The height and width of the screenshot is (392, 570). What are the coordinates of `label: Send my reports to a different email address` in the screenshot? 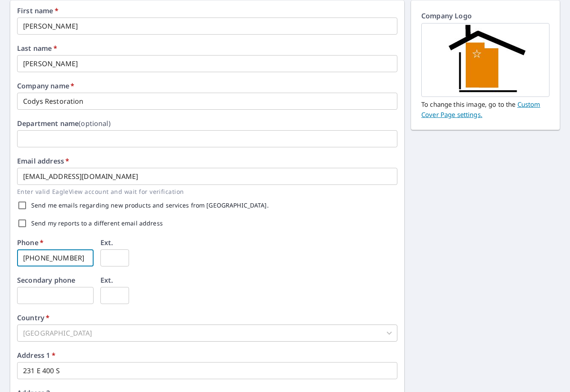 It's located at (97, 223).